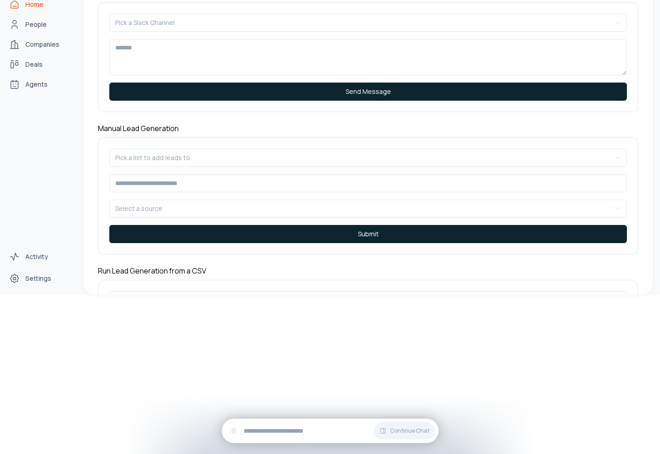 This screenshot has height=454, width=660. What do you see at coordinates (38, 278) in the screenshot?
I see `span: Settings` at bounding box center [38, 278].